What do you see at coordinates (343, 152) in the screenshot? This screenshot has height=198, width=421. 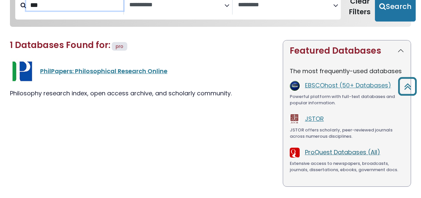 I see `a: ProQuest Databases (All)` at bounding box center [343, 152].